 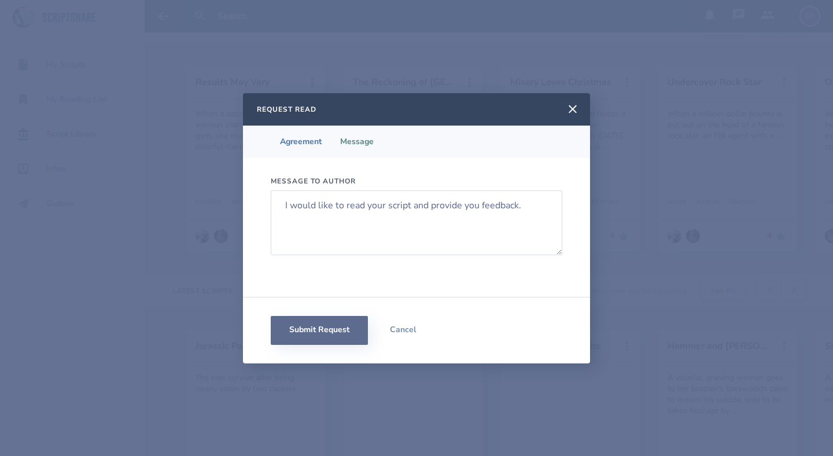 I want to click on h2: Request Read, so click(x=286, y=109).